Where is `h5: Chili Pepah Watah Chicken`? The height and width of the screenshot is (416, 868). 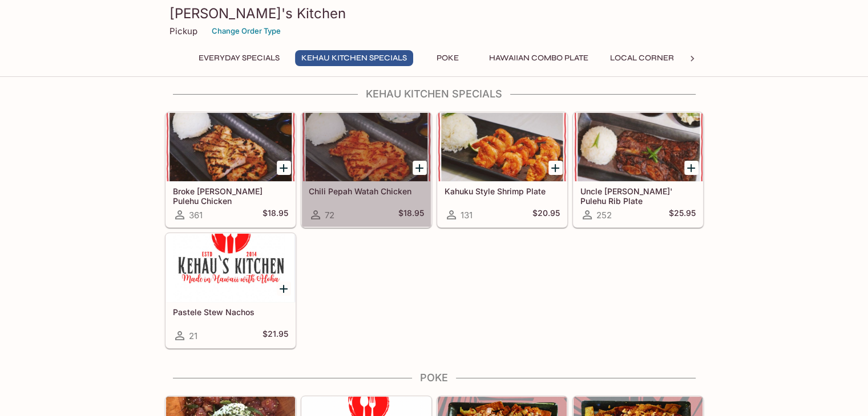
h5: Chili Pepah Watah Chicken is located at coordinates (367, 191).